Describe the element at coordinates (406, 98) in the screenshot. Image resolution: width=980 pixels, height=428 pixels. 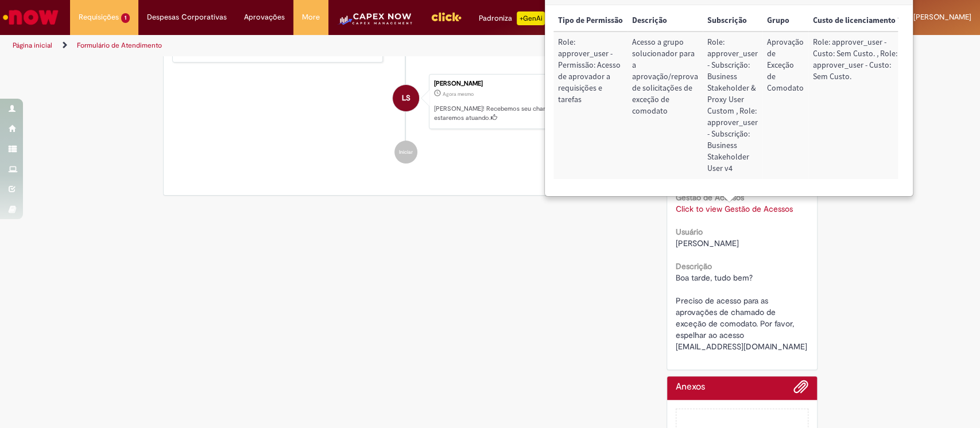
I see `div: Luiz Henrique Martins Da Silva` at that location.